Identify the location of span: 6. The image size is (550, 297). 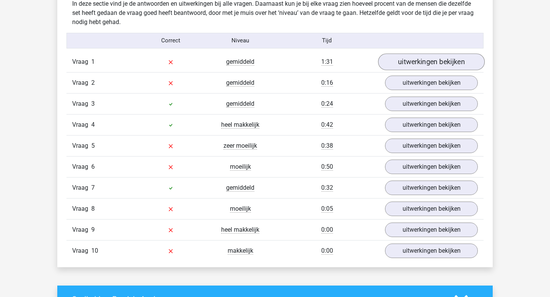
(93, 167).